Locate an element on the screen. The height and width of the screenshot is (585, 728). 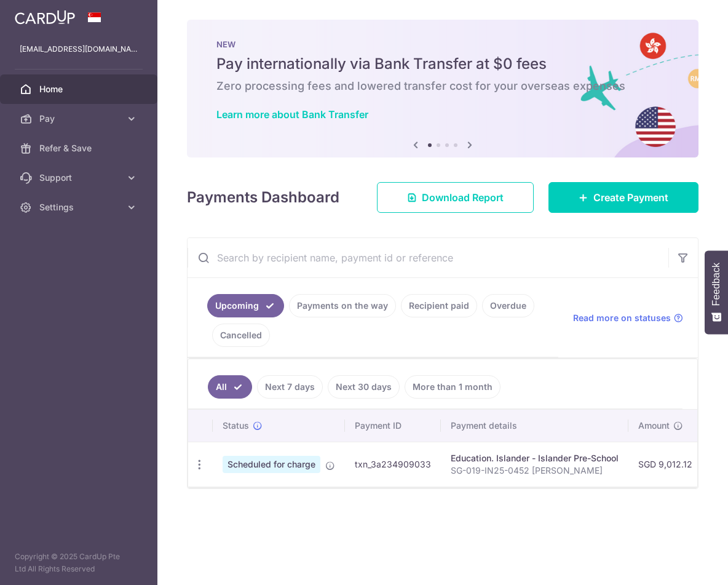
h6: Zero processing fees and lowered transfer cost for your overseas expenses is located at coordinates (443, 86).